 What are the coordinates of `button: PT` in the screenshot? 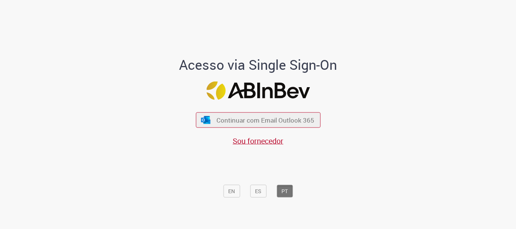 It's located at (285, 192).